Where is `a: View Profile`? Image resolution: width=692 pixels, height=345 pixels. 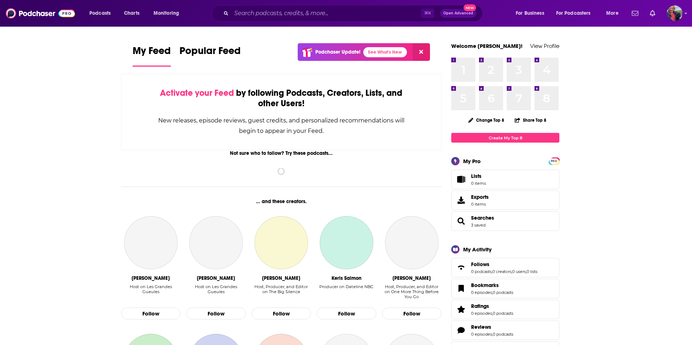 a: View Profile is located at coordinates (545, 46).